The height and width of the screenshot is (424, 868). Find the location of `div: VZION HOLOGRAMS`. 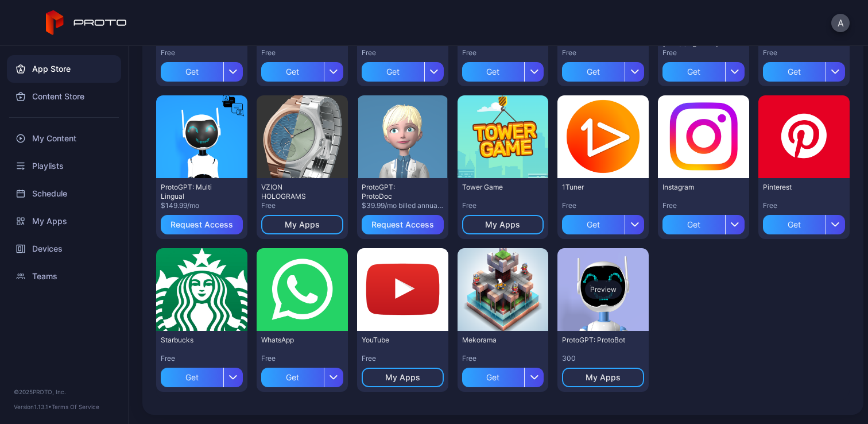

div: VZION HOLOGRAMS is located at coordinates (293, 192).